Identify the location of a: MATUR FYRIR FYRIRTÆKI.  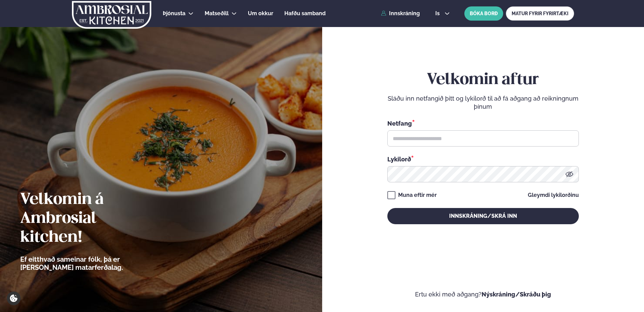
(540, 14).